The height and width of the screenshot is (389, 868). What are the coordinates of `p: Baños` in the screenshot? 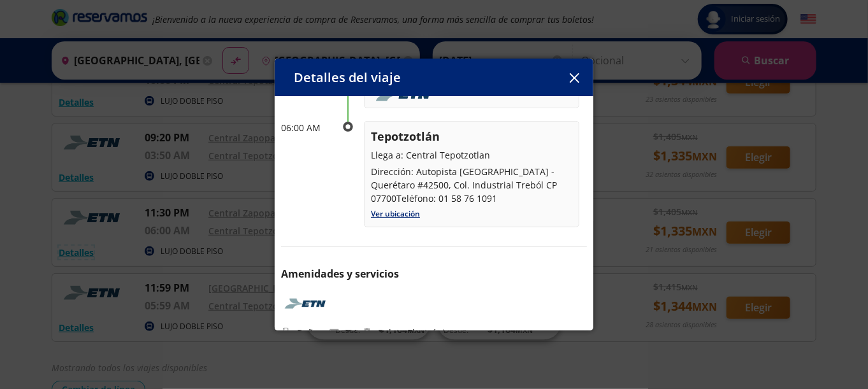 It's located at (310, 332).